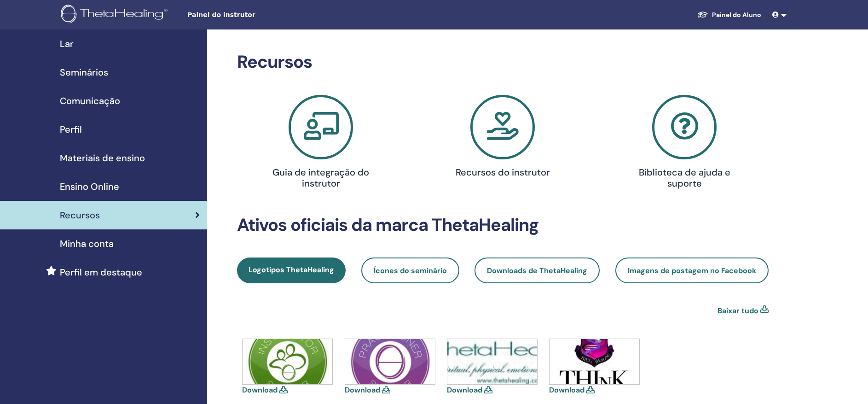  I want to click on span: Downloads de ThetaHealing, so click(537, 271).